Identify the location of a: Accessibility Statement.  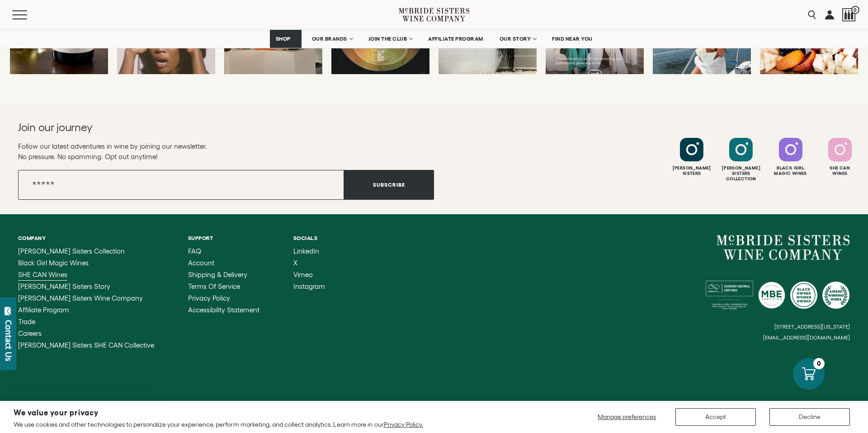
(223, 310).